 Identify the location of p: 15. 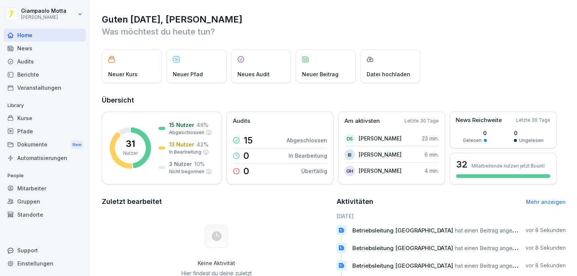
(248, 140).